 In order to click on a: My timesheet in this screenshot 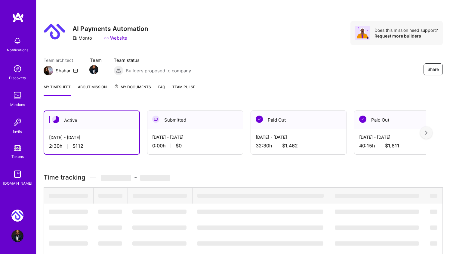, I will do `click(57, 90)`.